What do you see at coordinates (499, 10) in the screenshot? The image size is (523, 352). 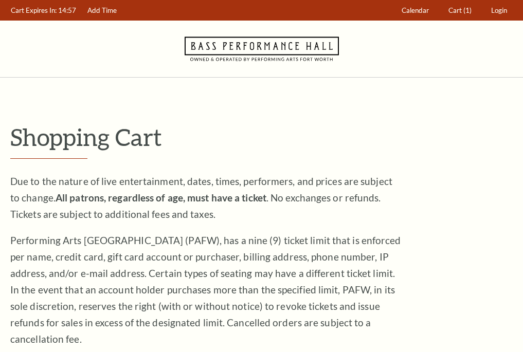 I see `a: Login` at bounding box center [499, 10].